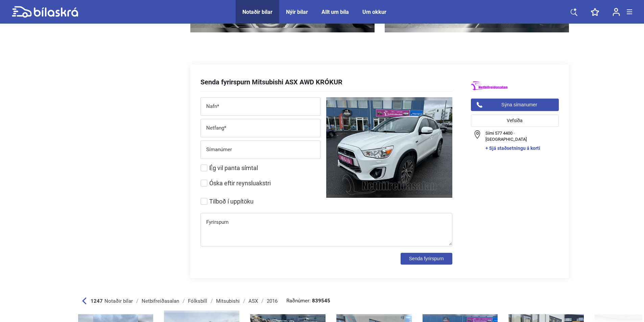 This screenshot has height=322, width=644. I want to click on b: 1247, so click(97, 301).